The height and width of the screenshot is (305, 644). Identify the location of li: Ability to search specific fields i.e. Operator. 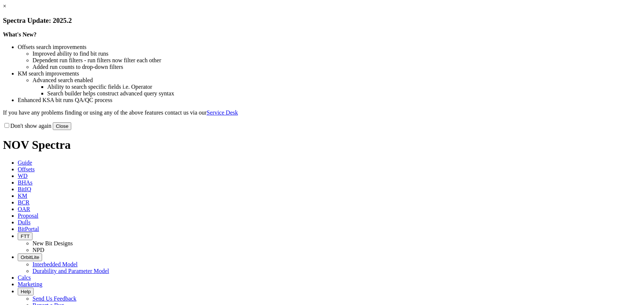
(344, 87).